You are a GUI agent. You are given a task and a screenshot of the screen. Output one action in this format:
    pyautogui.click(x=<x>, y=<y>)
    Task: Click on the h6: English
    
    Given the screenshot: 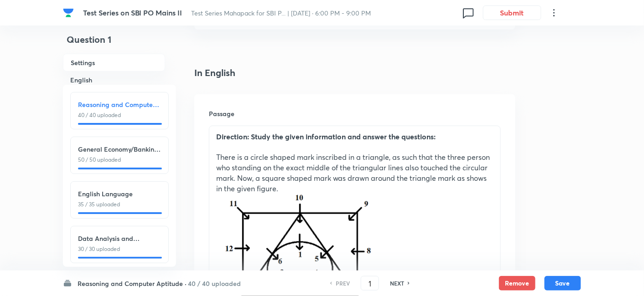 What is the action you would take?
    pyautogui.click(x=114, y=80)
    